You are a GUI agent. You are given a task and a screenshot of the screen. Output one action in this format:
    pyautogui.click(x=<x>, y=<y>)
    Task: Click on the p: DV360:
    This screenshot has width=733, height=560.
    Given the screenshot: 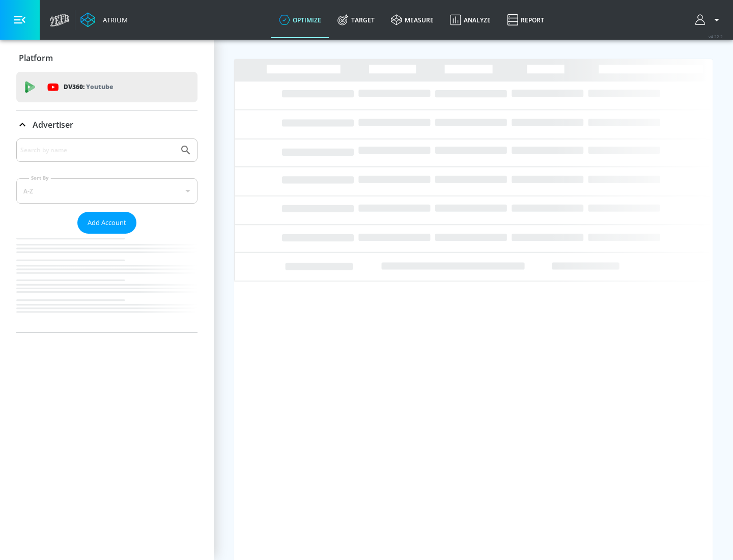 What is the action you would take?
    pyautogui.click(x=88, y=87)
    